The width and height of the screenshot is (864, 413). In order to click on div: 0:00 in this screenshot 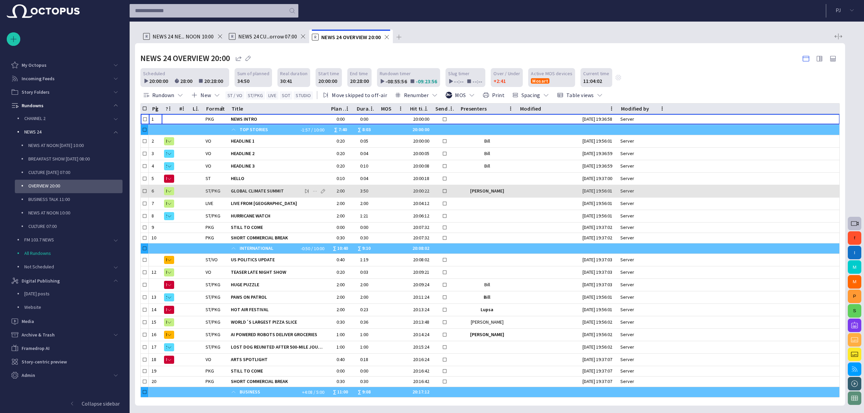, I will do `click(365, 371)`.